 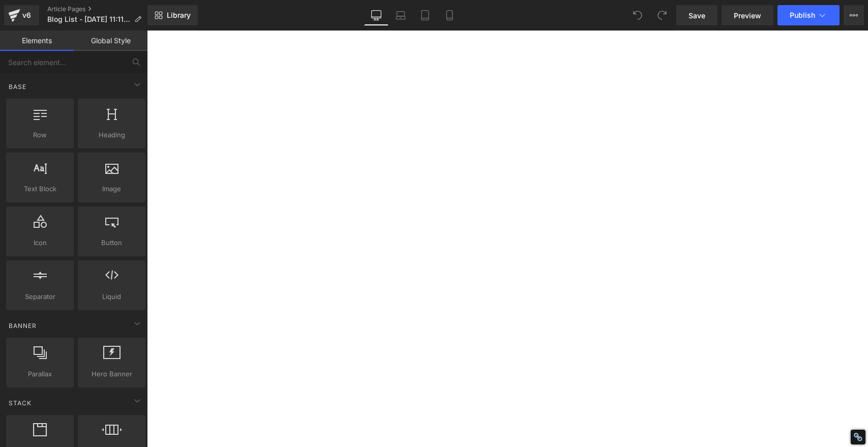 What do you see at coordinates (98, 9) in the screenshot?
I see `a: Article Pages` at bounding box center [98, 9].